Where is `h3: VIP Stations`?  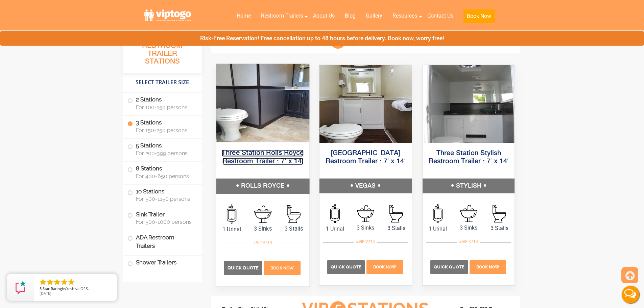
h3: VIP Stations is located at coordinates (366, 41).